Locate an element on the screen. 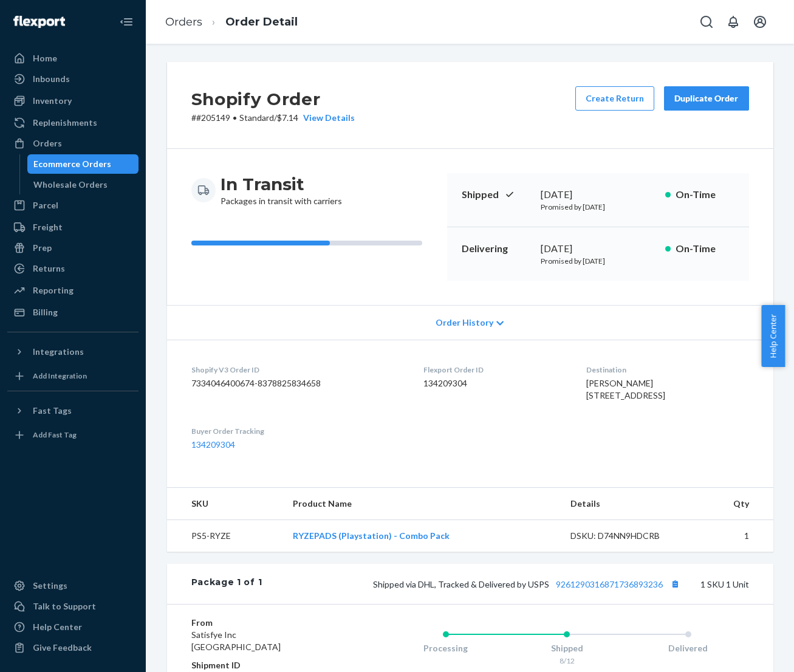 Image resolution: width=794 pixels, height=672 pixels. button: Open Search Box is located at coordinates (707, 22).